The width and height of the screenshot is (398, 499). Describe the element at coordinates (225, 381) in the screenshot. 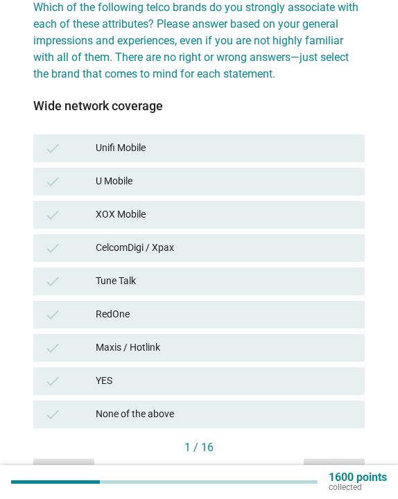

I see `div: YES` at that location.